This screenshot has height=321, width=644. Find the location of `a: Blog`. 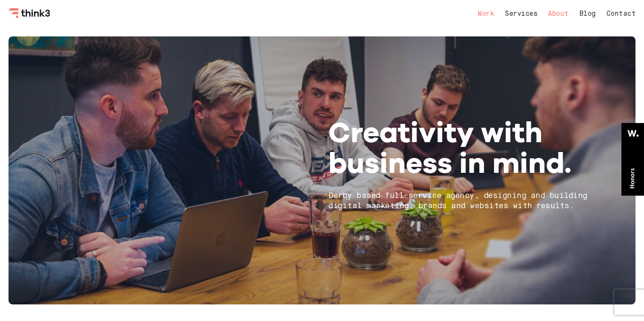

a: Blog is located at coordinates (587, 14).